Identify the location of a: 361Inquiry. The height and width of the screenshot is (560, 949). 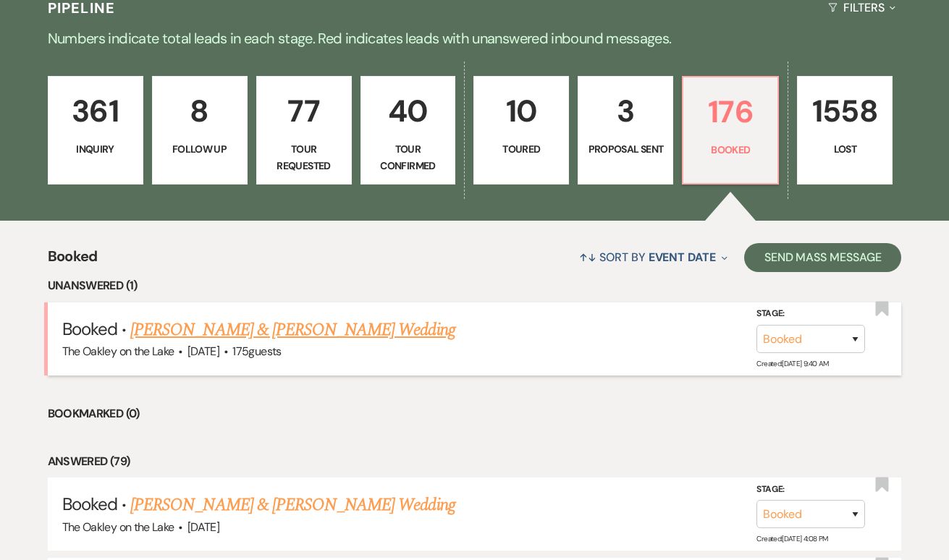
(96, 130).